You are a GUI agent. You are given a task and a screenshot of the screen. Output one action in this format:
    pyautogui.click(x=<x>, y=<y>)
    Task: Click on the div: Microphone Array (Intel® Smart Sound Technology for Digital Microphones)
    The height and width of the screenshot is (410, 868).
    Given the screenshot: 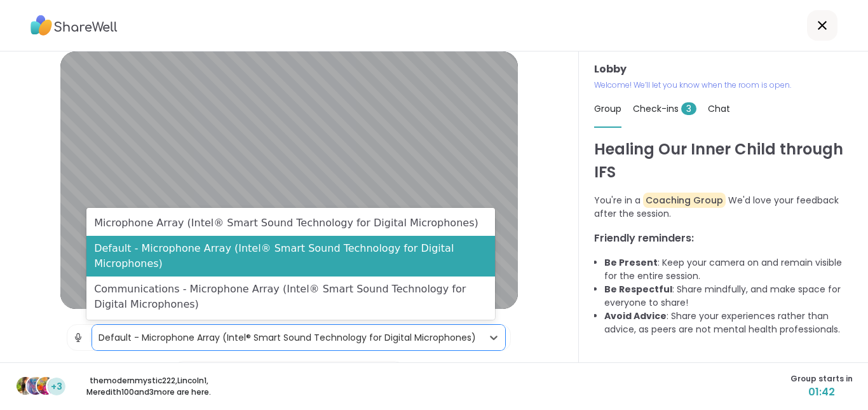 What is the action you would take?
    pyautogui.click(x=291, y=223)
    